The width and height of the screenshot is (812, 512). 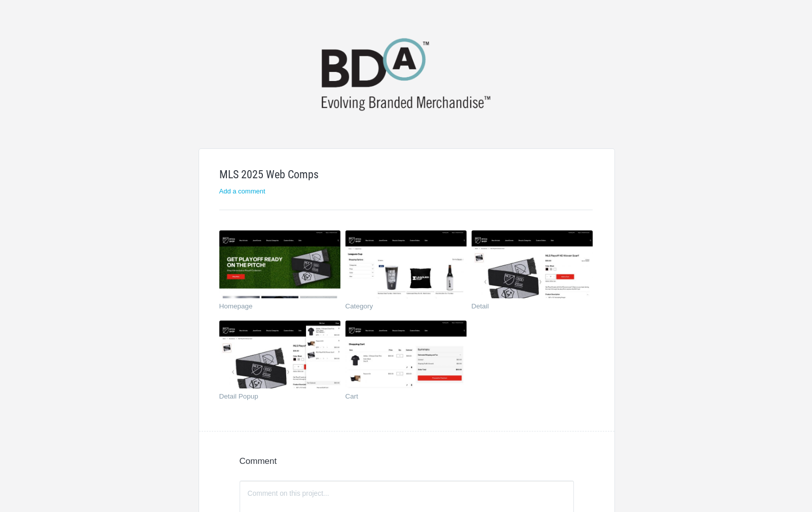 I want to click on a: Cart, so click(x=400, y=398).